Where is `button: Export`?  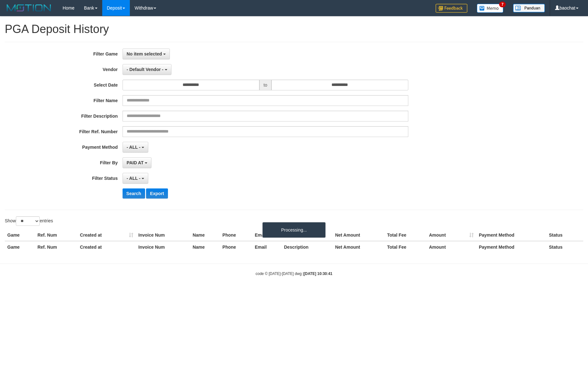
button: Export is located at coordinates (157, 193).